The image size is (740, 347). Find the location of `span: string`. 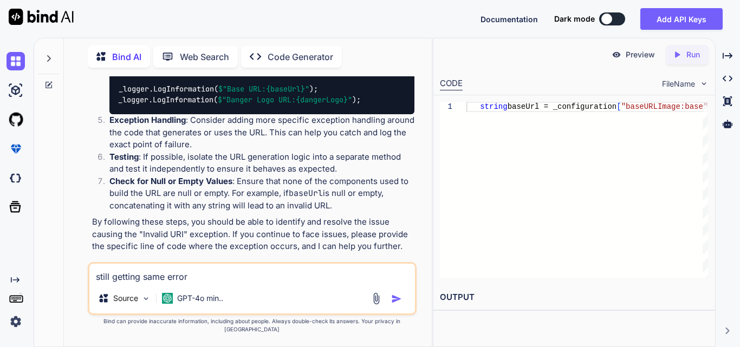

span: string is located at coordinates (493, 107).